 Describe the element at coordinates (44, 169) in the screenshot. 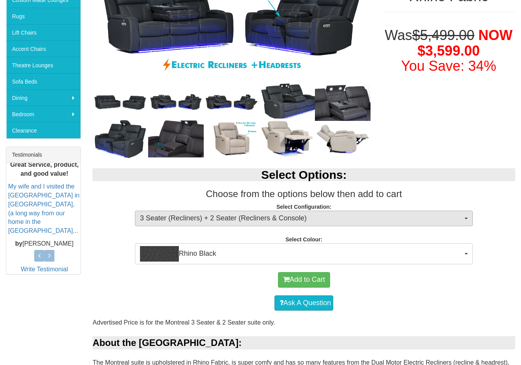

I see `b: Great Service, product, and good value!` at that location.